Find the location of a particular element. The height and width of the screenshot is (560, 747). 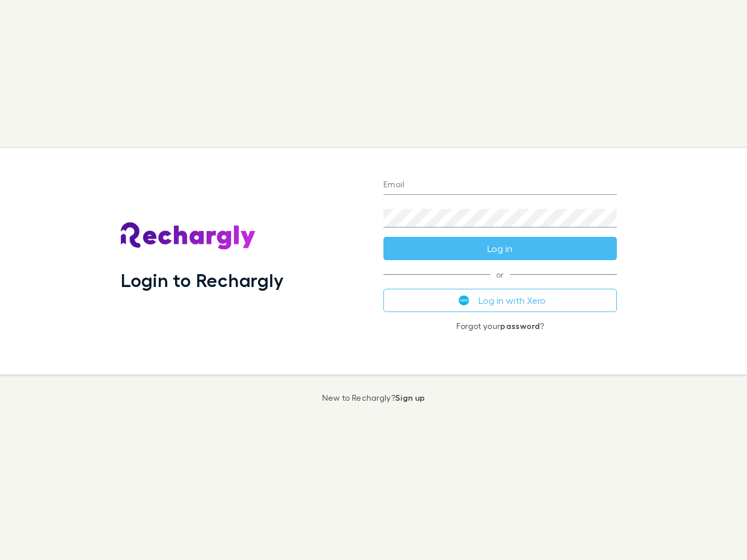

h1: Login to Rechargly is located at coordinates (202, 280).